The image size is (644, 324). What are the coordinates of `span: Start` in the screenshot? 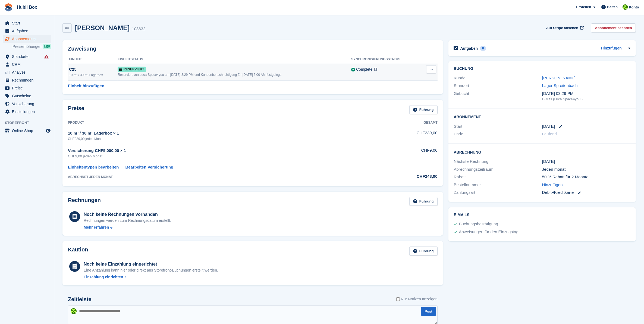 It's located at (28, 23).